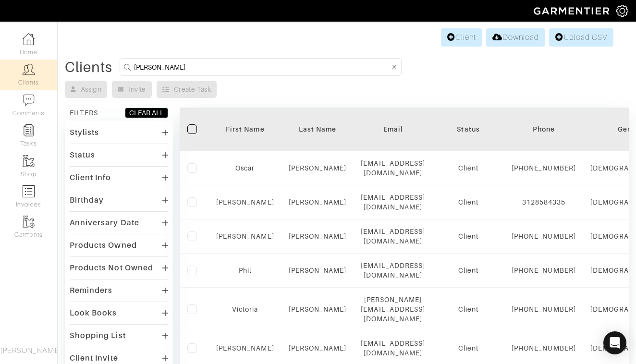 This screenshot has height=364, width=636. Describe the element at coordinates (318, 129) in the screenshot. I see `div: Last Name` at that location.